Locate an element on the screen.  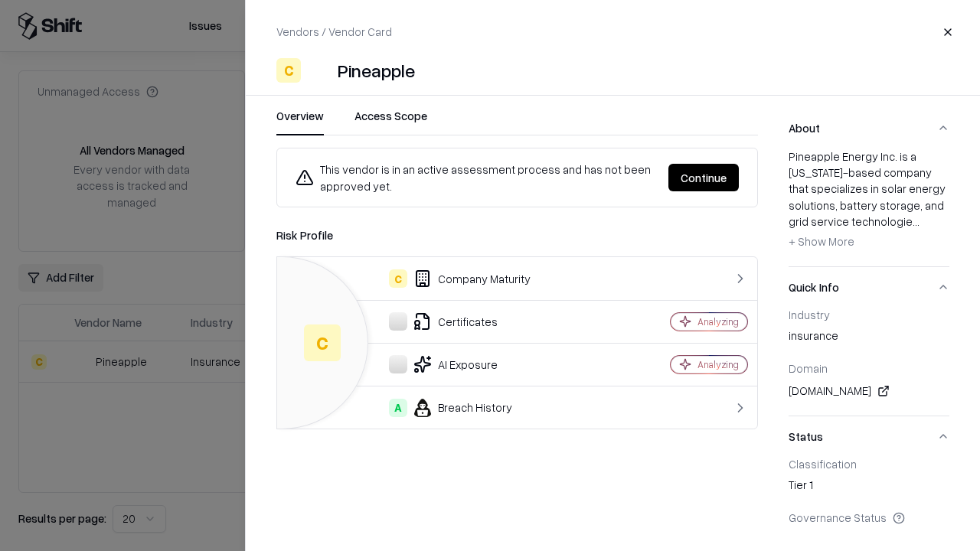
div: Industry is located at coordinates (869, 315).